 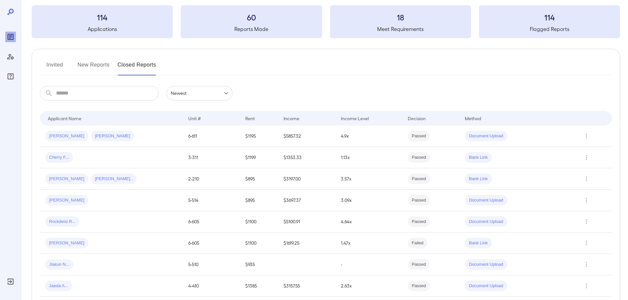 What do you see at coordinates (250, 118) in the screenshot?
I see `div: Rent` at bounding box center [250, 118].